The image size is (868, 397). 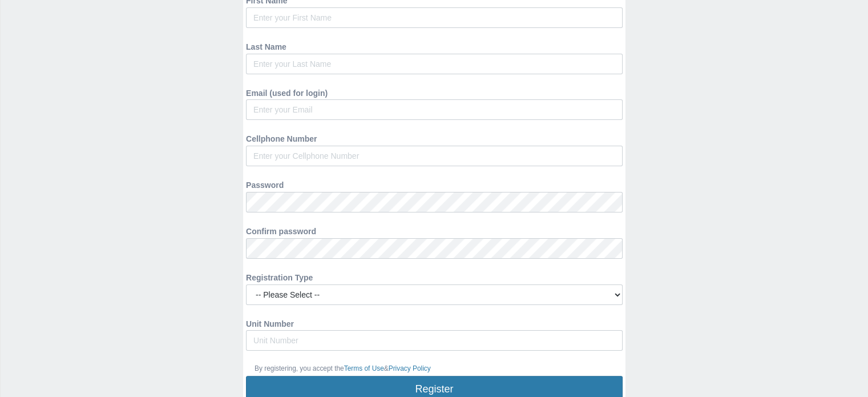 What do you see at coordinates (410, 368) in the screenshot?
I see `a: Privacy Policy` at bounding box center [410, 368].